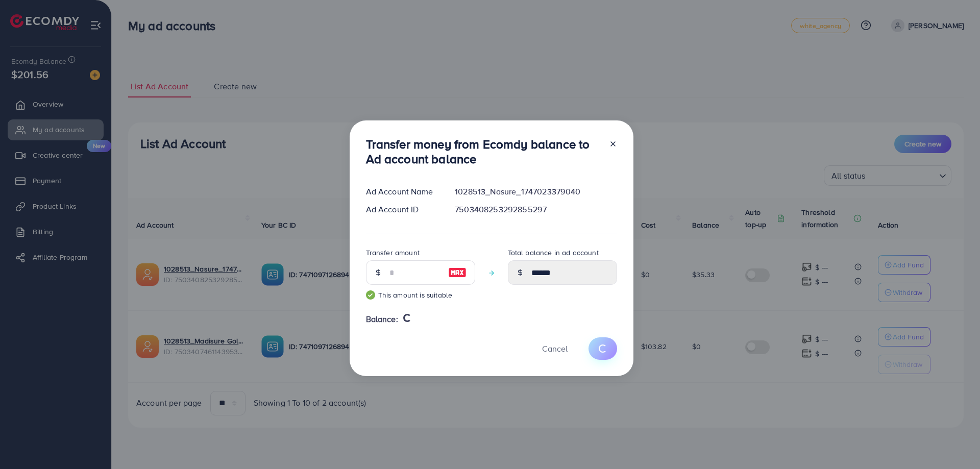  I want to click on h3: Transfer money from Ecomdy balance to Ad account balance, so click(483, 151).